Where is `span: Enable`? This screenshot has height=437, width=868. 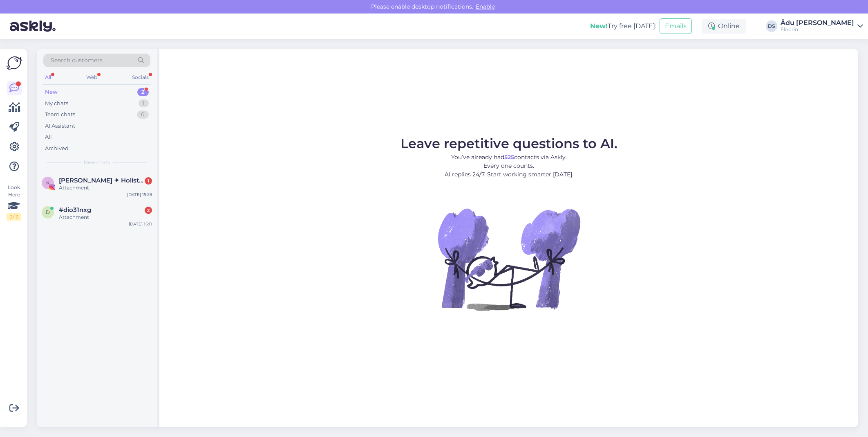
span: Enable is located at coordinates (485, 6).